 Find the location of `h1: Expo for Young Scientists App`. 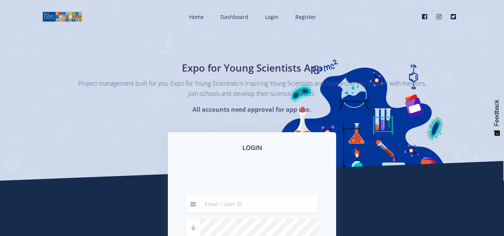

h1: Expo for Young Scientists App is located at coordinates (252, 68).